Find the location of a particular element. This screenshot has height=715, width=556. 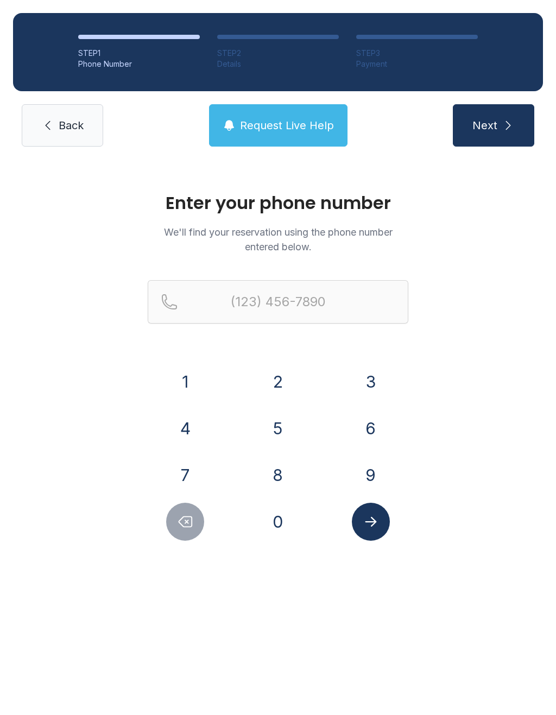

div: Phone Number is located at coordinates (139, 64).